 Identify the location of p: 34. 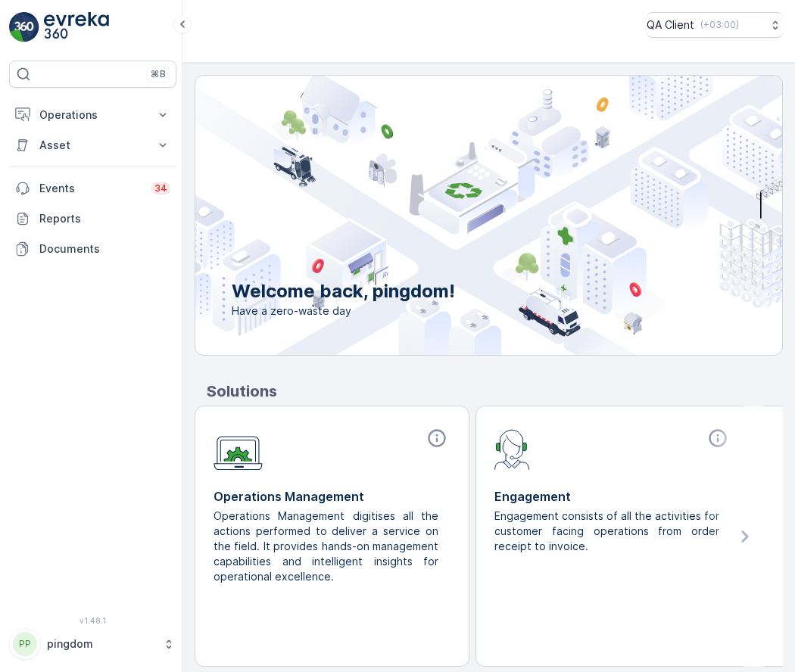
(161, 189).